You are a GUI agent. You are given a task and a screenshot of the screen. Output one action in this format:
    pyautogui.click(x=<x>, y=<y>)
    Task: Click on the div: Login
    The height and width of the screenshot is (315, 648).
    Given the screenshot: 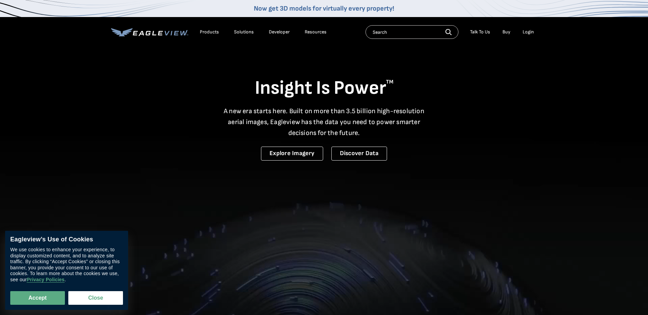 What is the action you would take?
    pyautogui.click(x=528, y=32)
    